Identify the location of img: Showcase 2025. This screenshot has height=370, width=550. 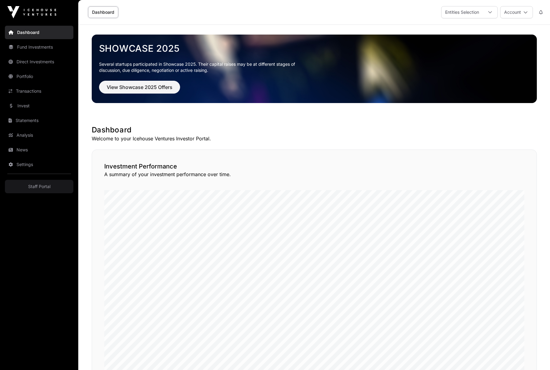
(314, 69).